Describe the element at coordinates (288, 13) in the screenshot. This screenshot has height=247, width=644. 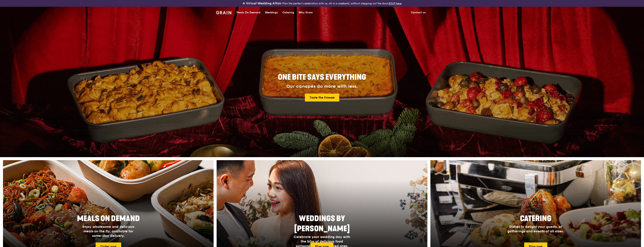
I see `a: Catering` at that location.